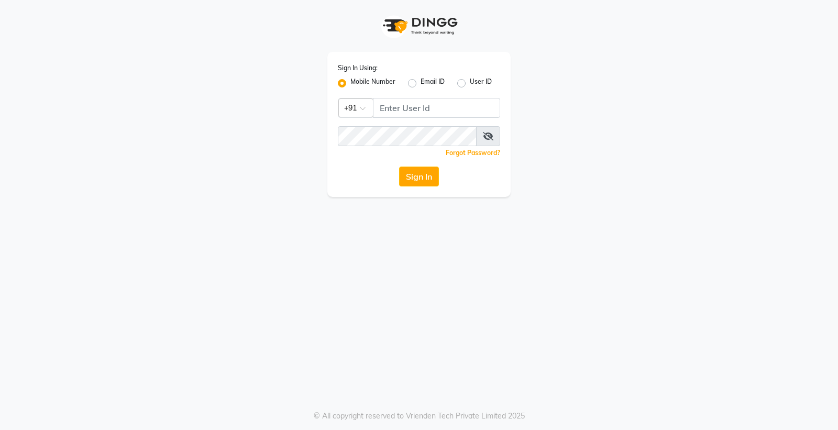  Describe the element at coordinates (473, 152) in the screenshot. I see `a: Forgot Password?` at that location.